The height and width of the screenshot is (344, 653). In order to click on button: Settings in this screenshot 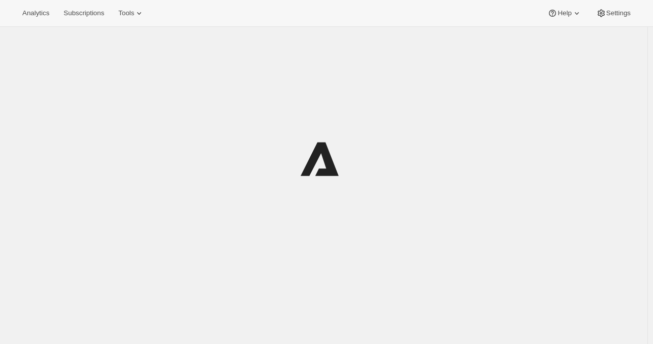, I will do `click(614, 13)`.